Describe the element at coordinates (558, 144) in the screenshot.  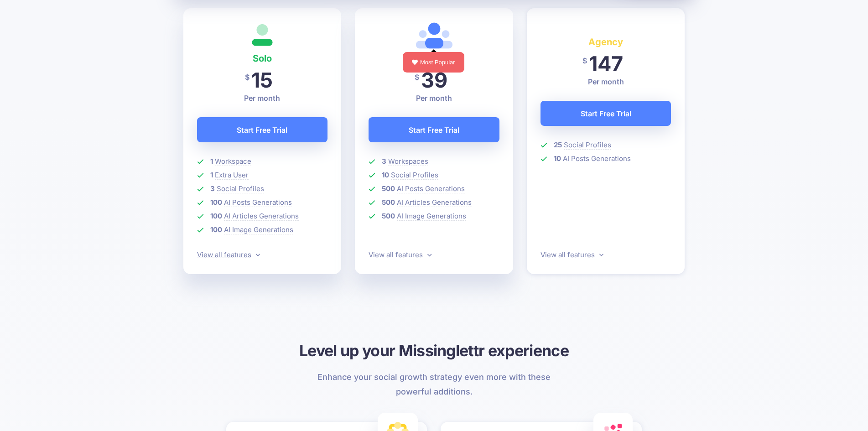
I see `b: 25` at that location.